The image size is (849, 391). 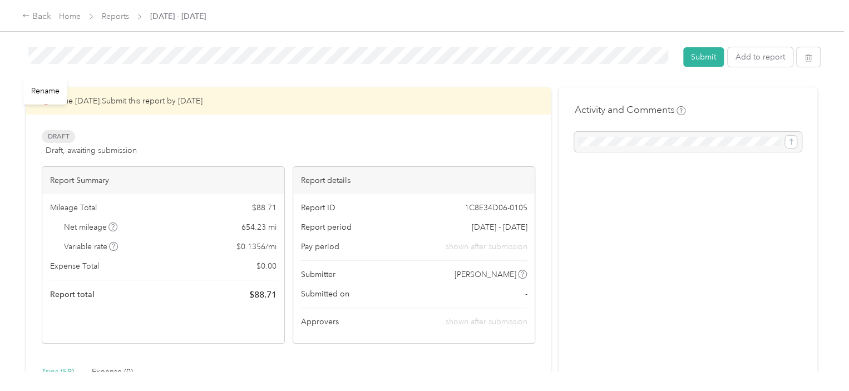 What do you see at coordinates (495, 208) in the screenshot?
I see `span: 1C8E34D06-0105` at bounding box center [495, 208].